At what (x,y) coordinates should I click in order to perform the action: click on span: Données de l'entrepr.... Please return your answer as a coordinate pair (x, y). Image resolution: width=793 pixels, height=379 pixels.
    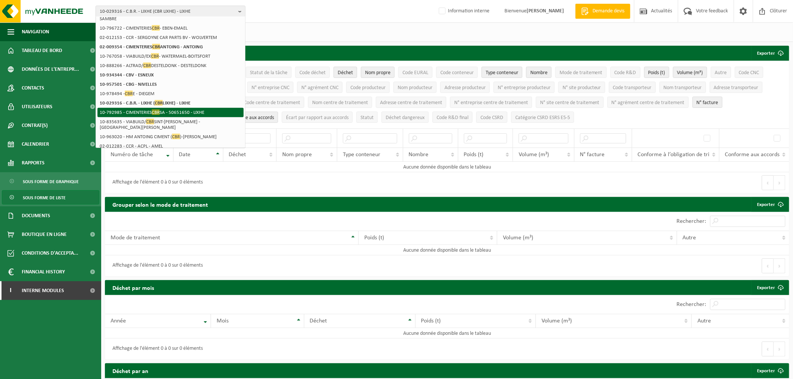
    Looking at the image, I should click on (50, 69).